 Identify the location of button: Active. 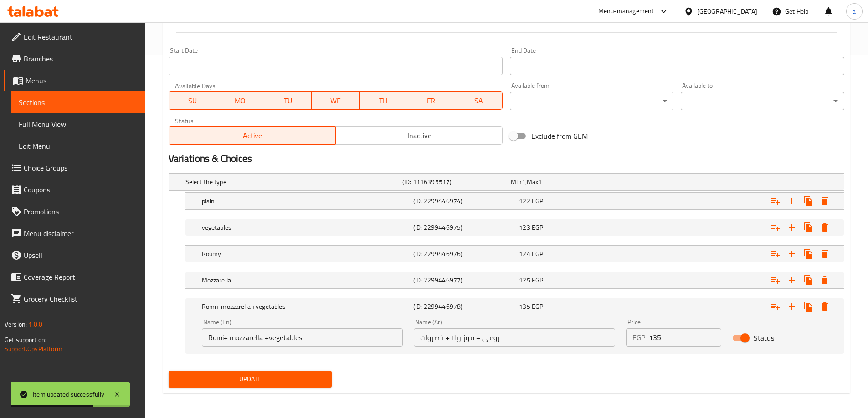
(252, 136).